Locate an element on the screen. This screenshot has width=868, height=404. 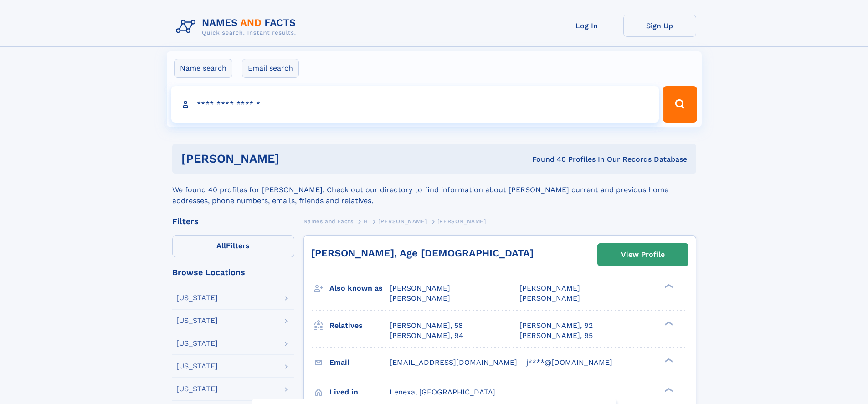
label: Name search is located at coordinates (203, 68).